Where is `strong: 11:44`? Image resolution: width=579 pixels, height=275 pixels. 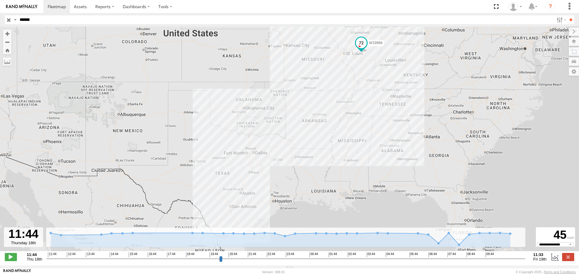
strong: 11:44 is located at coordinates (34, 254).